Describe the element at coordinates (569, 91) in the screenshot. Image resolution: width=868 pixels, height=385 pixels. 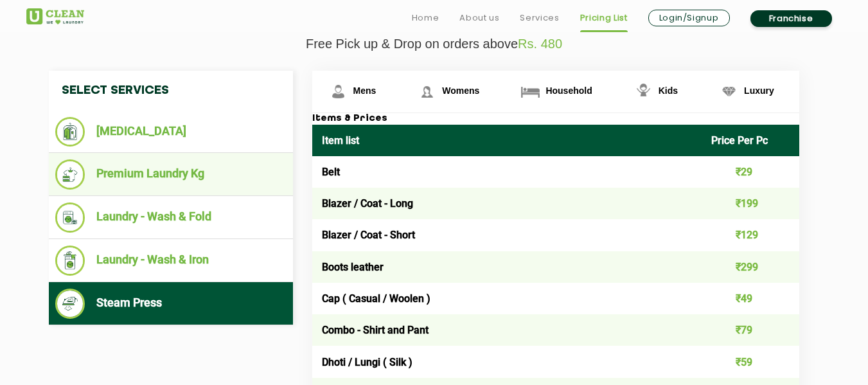
I see `span: Household` at that location.